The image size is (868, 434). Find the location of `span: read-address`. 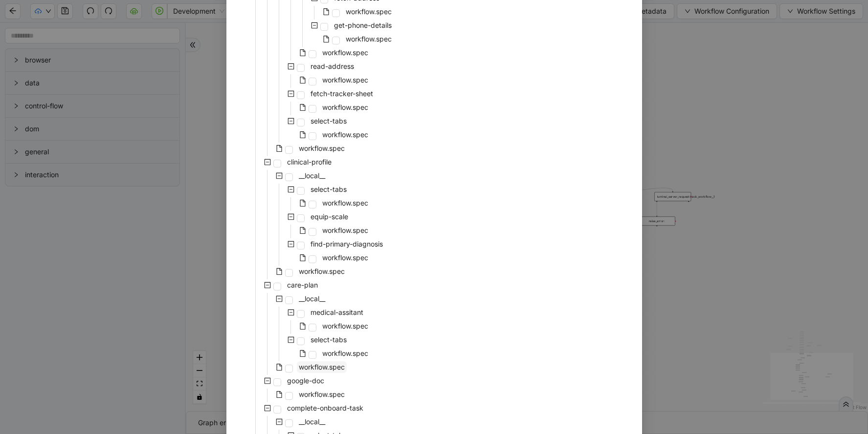

span: read-address is located at coordinates (332, 66).